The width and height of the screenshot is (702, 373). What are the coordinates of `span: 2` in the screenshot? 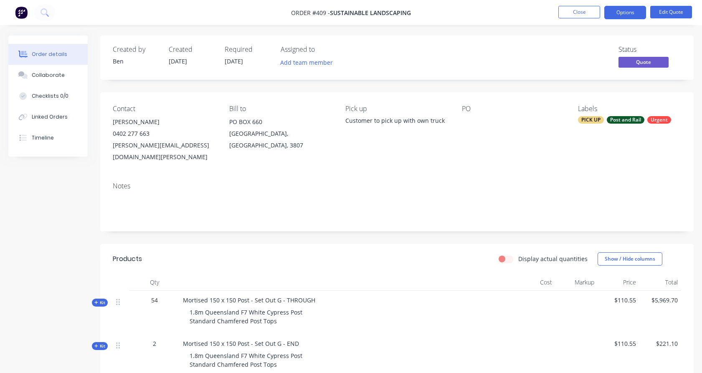 It's located at (155, 343).